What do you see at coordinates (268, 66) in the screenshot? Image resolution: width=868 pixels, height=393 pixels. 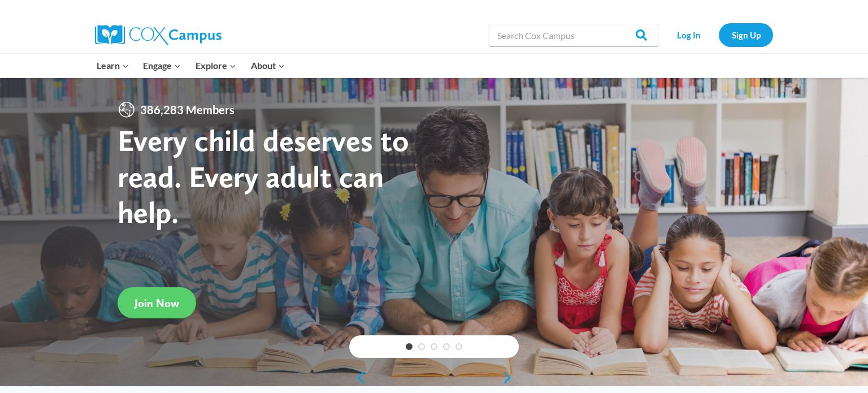 I see `span: About` at bounding box center [268, 66].